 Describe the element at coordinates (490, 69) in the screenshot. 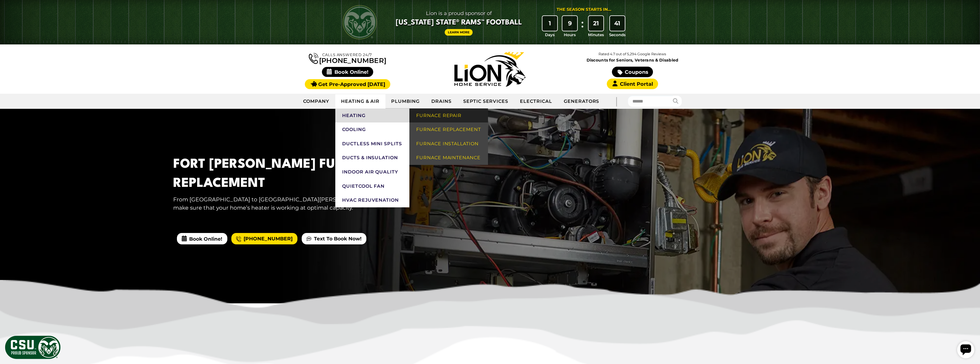

I see `img: Lion Home Service` at that location.